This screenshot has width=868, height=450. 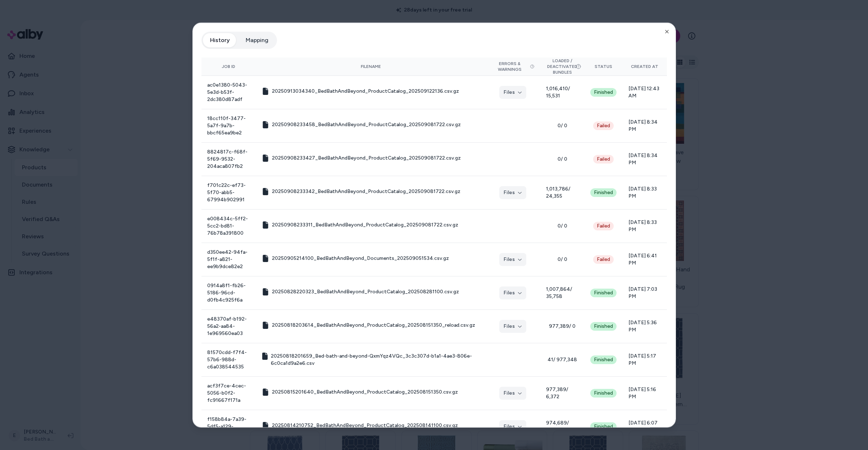 What do you see at coordinates (361, 125) in the screenshot?
I see `button: 20250908233458_BedBathAndBeyond_ProductCatalog_202509081722.csv.gz` at bounding box center [361, 125].